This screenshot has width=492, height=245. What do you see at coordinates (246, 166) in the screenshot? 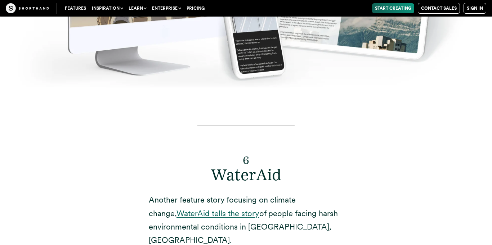
I see `h2: WaterAid` at bounding box center [246, 166].